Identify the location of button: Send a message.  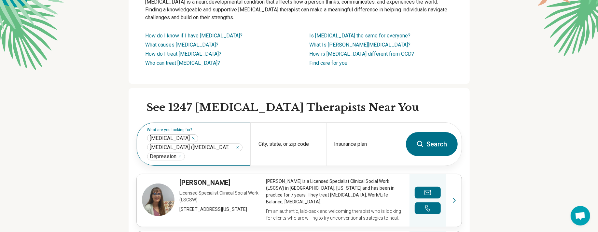
(428, 193).